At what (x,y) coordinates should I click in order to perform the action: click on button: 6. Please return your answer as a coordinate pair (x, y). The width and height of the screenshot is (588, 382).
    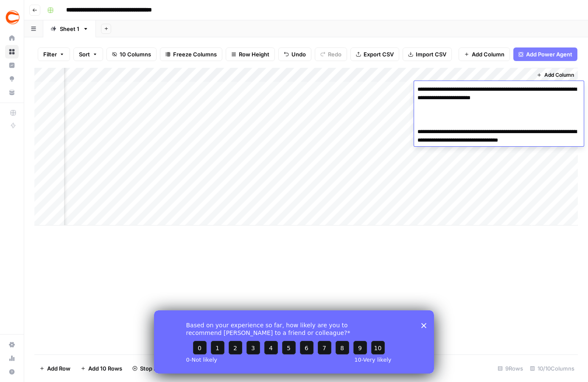
    Looking at the image, I should click on (153, 37).